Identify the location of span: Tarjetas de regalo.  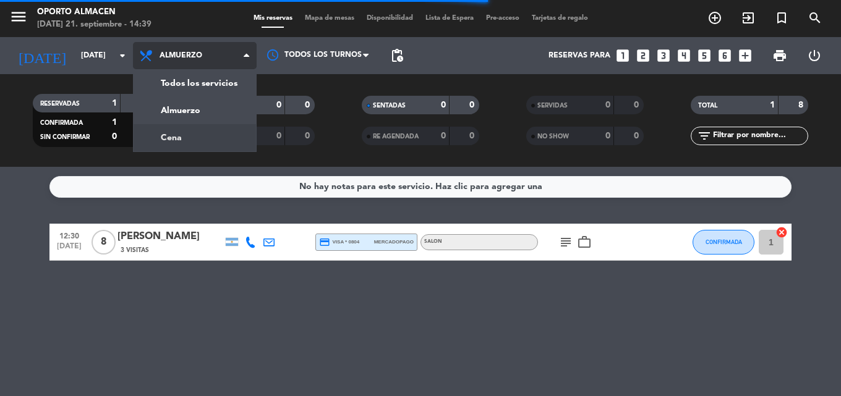
(560, 18).